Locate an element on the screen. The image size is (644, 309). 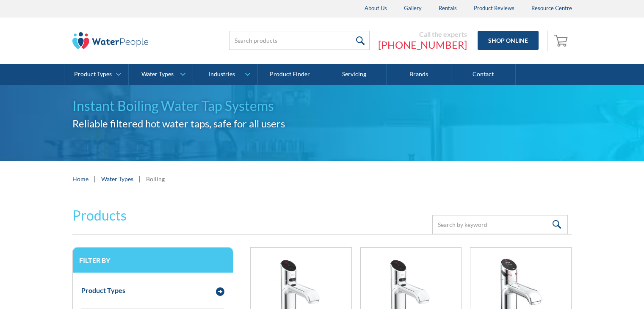
a: Contact is located at coordinates (483, 75).